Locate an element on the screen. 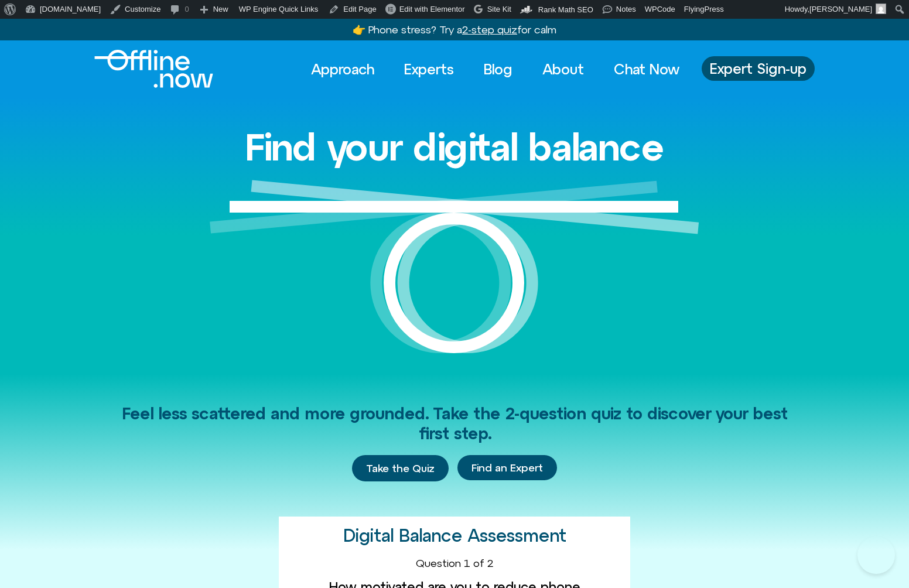 The width and height of the screenshot is (909, 588). a: Chat Now is located at coordinates (646, 69).